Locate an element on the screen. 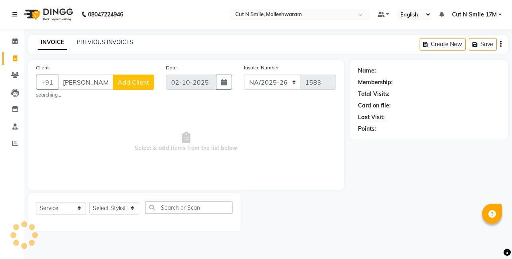 The width and height of the screenshot is (512, 259). img: logo is located at coordinates (48, 14).